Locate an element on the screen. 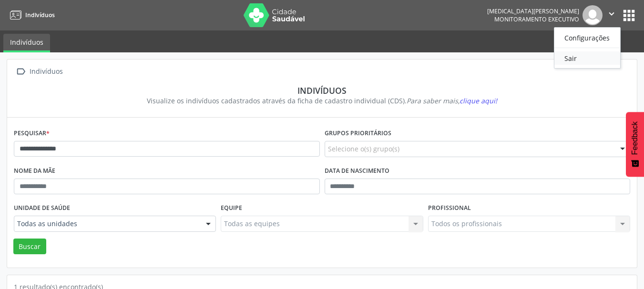 This screenshot has width=644, height=289. img: img is located at coordinates (593, 15).